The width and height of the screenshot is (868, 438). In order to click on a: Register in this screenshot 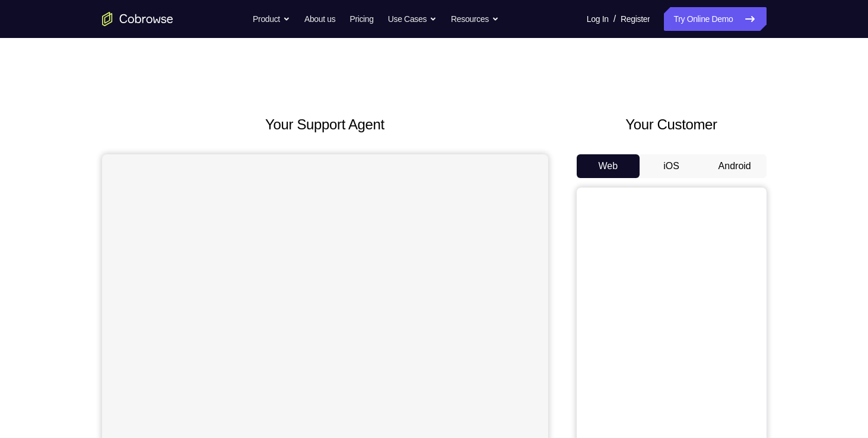, I will do `click(635, 19)`.